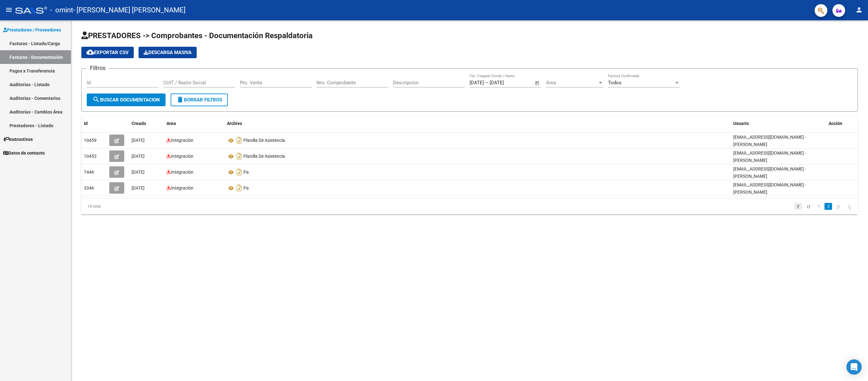 The height and width of the screenshot is (381, 868). What do you see at coordinates (199, 100) in the screenshot?
I see `button: Borrar Filtros` at bounding box center [199, 100].